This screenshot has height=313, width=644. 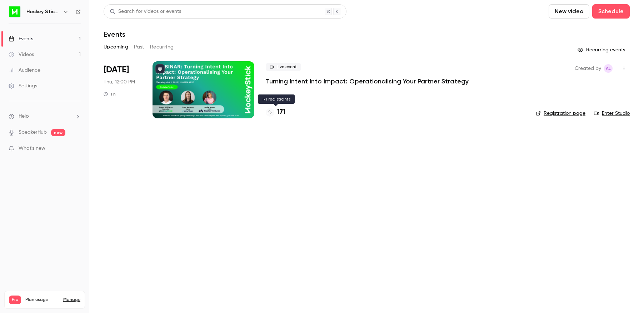 What do you see at coordinates (115, 47) in the screenshot?
I see `button: Upcoming` at bounding box center [115, 47].